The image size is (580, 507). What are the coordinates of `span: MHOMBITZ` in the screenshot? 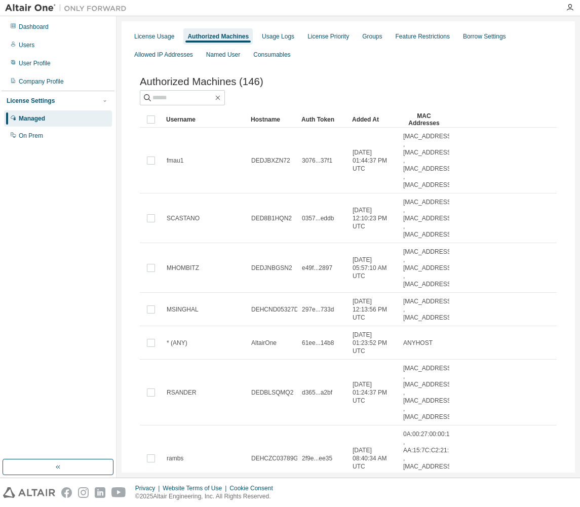 It's located at (183, 268).